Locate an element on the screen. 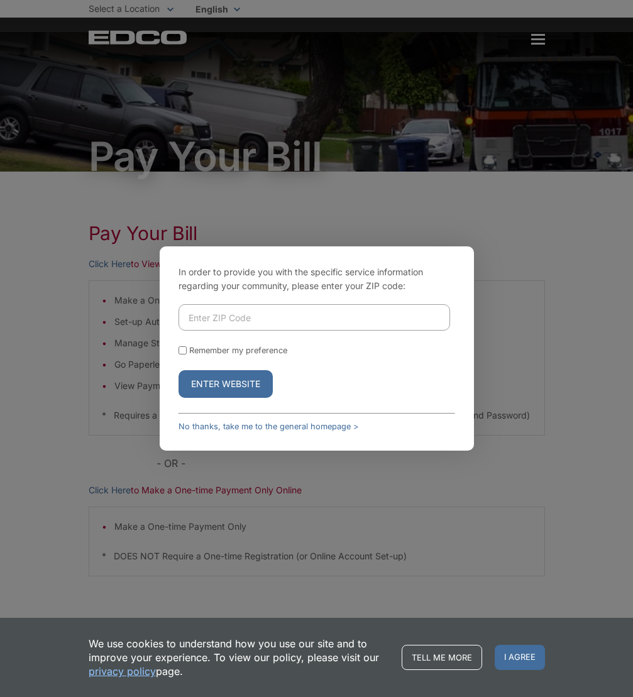 The image size is (633, 697). input: Enter ZIP Code is located at coordinates (314, 317).